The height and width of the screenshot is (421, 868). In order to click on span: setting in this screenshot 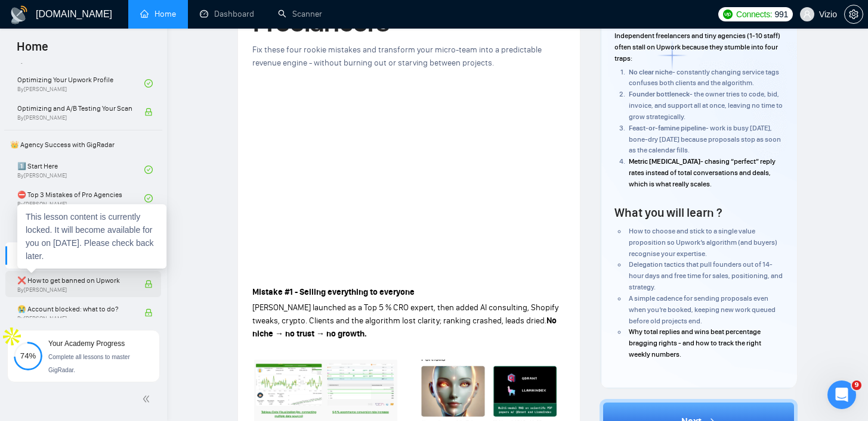, I will do `click(853, 14)`.